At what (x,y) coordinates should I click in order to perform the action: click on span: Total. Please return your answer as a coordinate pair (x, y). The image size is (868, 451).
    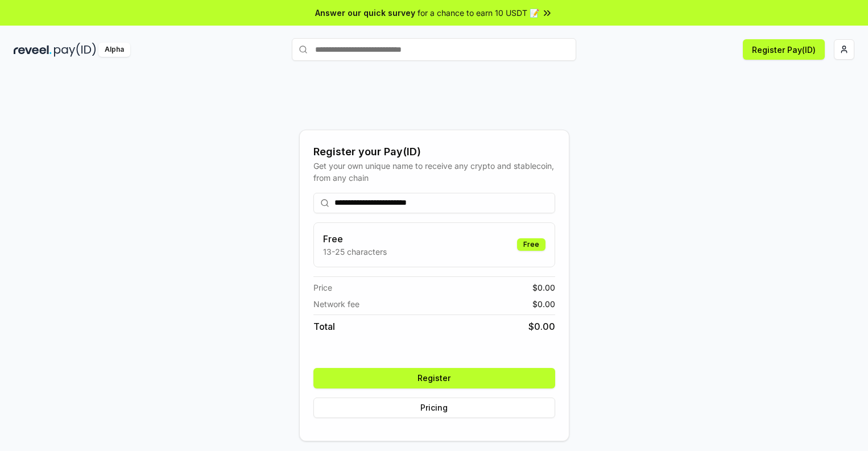
    Looking at the image, I should click on (324, 326).